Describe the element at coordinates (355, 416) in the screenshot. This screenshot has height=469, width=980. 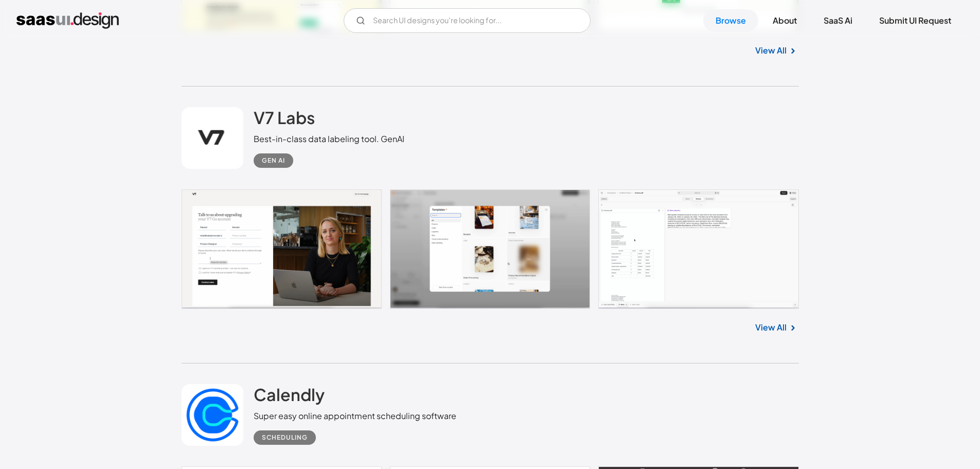
I see `div: Super easy online appointment scheduling software` at that location.